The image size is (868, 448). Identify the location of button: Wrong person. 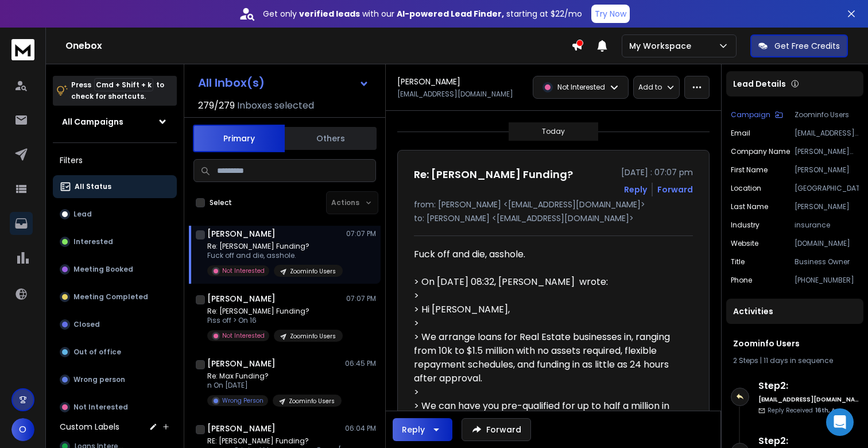
(115, 379).